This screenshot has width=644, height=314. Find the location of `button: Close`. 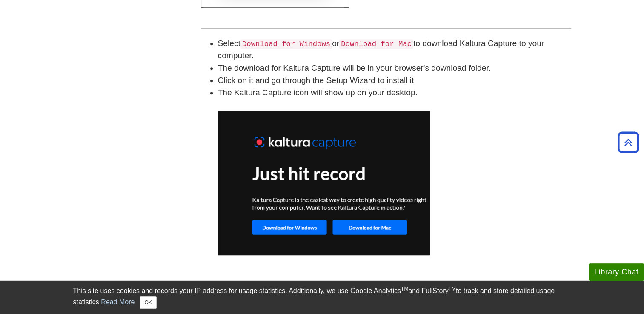

button: Close is located at coordinates (148, 303).